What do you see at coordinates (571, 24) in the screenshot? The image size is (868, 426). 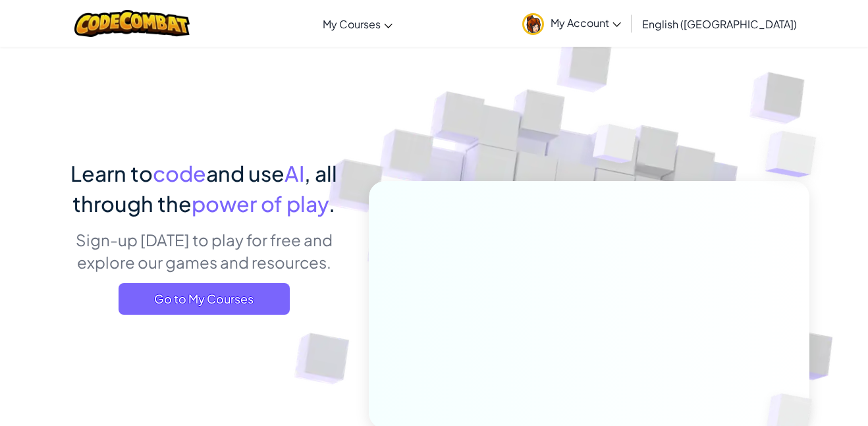 I see `a: My Account` at bounding box center [571, 24].